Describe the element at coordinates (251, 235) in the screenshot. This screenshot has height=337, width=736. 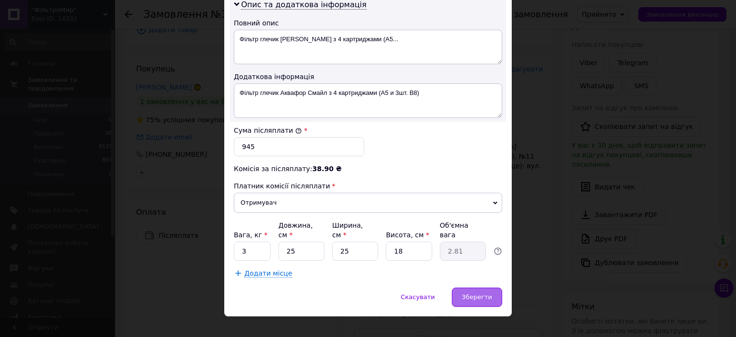
I see `label: Вага, кг` at that location.